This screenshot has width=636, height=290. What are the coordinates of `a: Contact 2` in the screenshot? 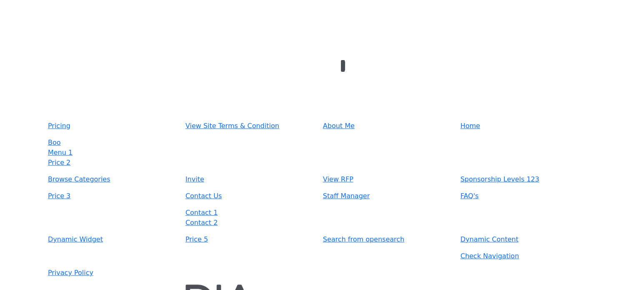 It's located at (202, 222).